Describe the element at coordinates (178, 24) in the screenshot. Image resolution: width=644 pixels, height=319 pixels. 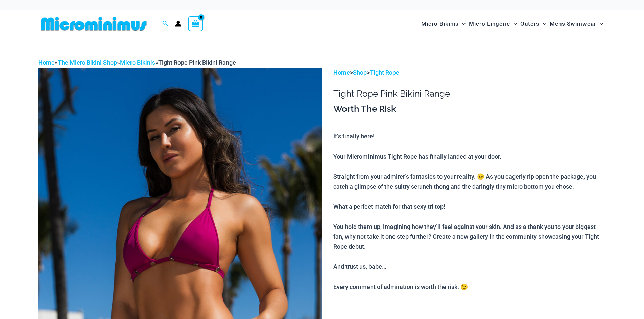
I see `a: Account icon link` at that location.